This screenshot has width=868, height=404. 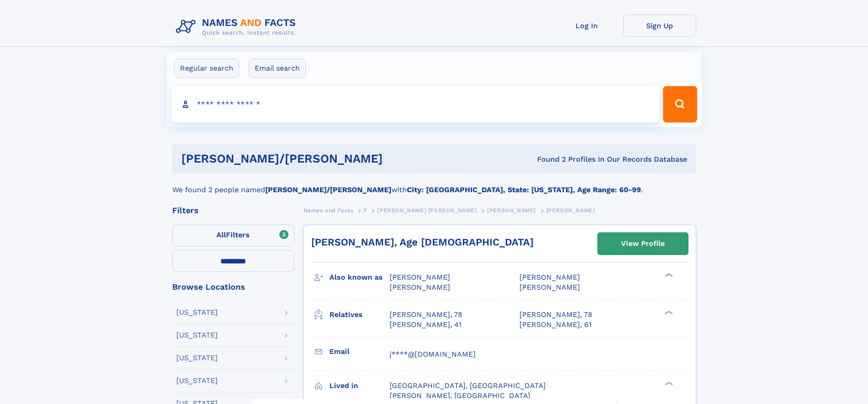 What do you see at coordinates (207, 68) in the screenshot?
I see `label: Regular search` at bounding box center [207, 68].